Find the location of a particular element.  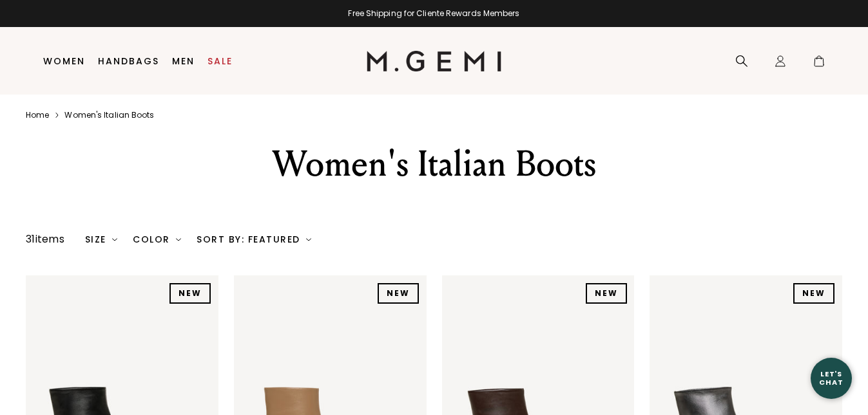

a: Sale is located at coordinates (220, 61).